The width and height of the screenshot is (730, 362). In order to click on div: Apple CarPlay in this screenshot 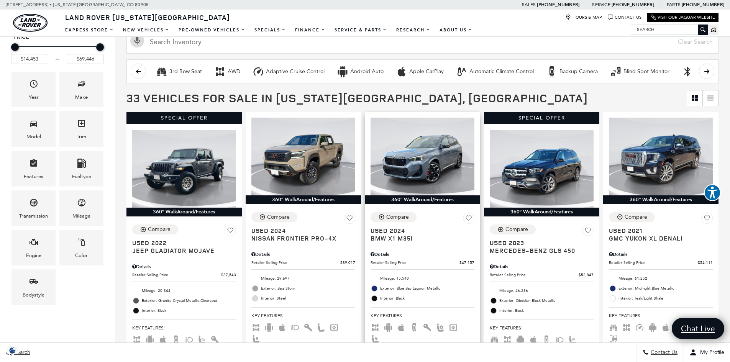, I will do `click(402, 72)`.